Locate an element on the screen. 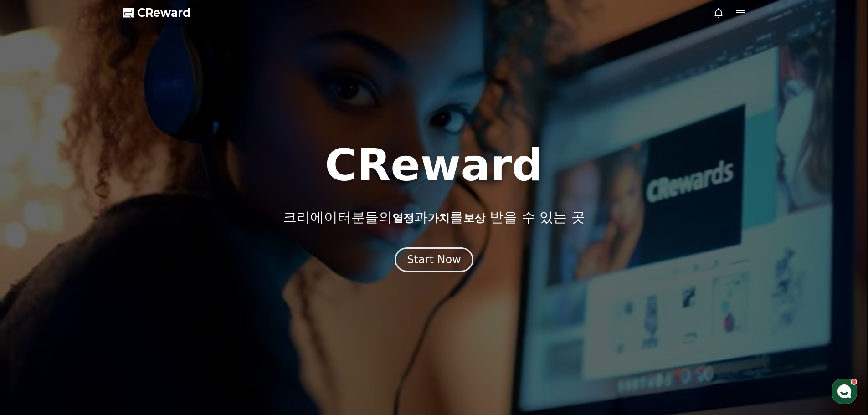 The height and width of the screenshot is (415, 868). span: 대화 is located at coordinates (89, 307).